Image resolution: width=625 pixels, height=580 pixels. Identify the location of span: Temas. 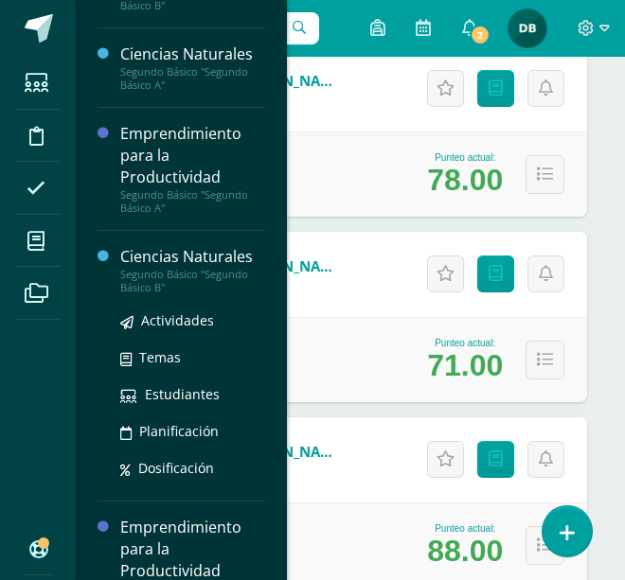
(160, 357).